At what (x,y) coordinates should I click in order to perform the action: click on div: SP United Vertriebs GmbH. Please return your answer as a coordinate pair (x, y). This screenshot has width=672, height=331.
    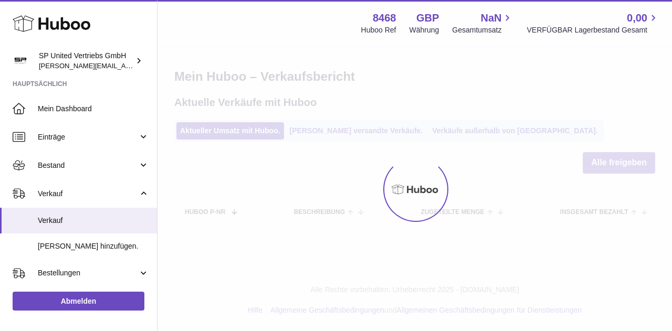
    Looking at the image, I should click on (86, 61).